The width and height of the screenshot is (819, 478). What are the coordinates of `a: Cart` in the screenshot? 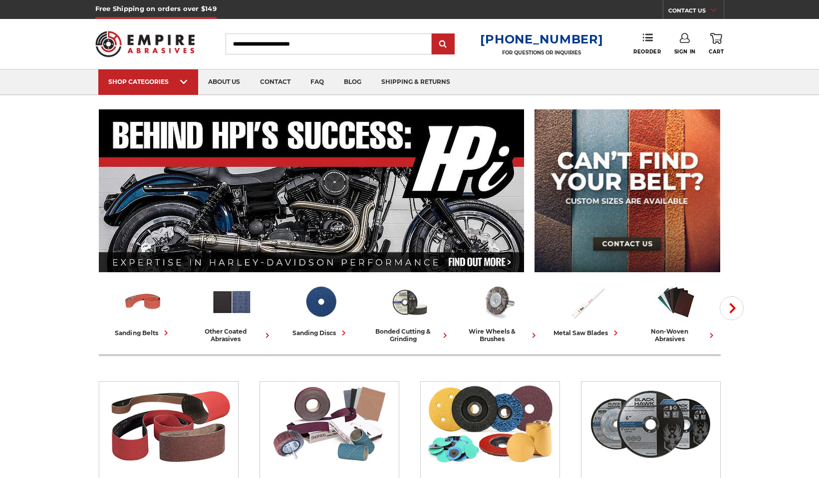 It's located at (716, 44).